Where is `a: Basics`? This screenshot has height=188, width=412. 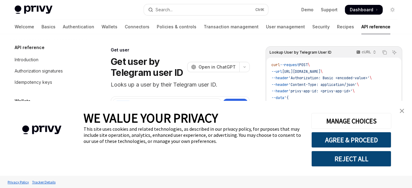
a: Basics is located at coordinates (48, 27).